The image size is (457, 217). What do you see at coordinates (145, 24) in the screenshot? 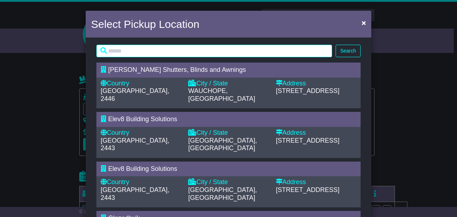
I see `h4: Select Pickup Location` at bounding box center [145, 24].